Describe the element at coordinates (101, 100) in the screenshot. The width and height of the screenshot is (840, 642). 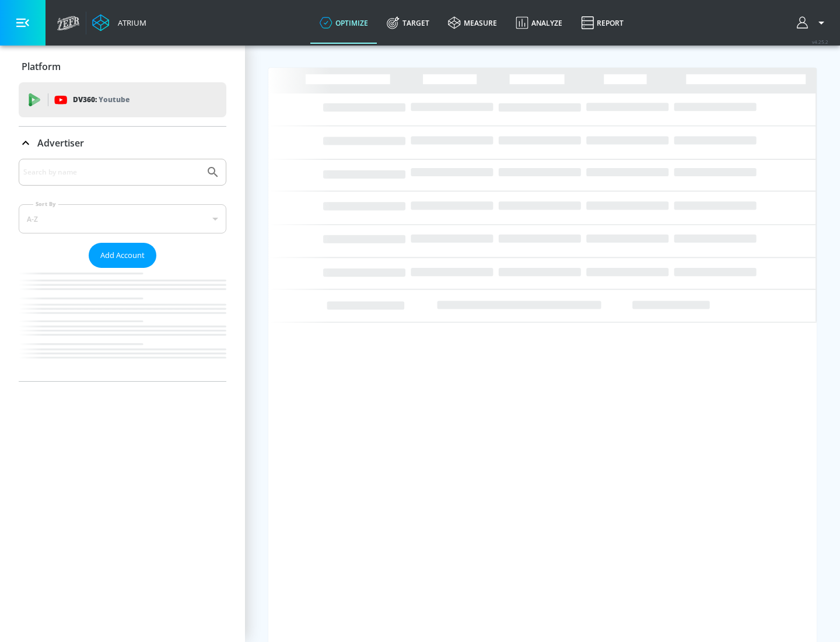
I see `p: DV360:` at that location.